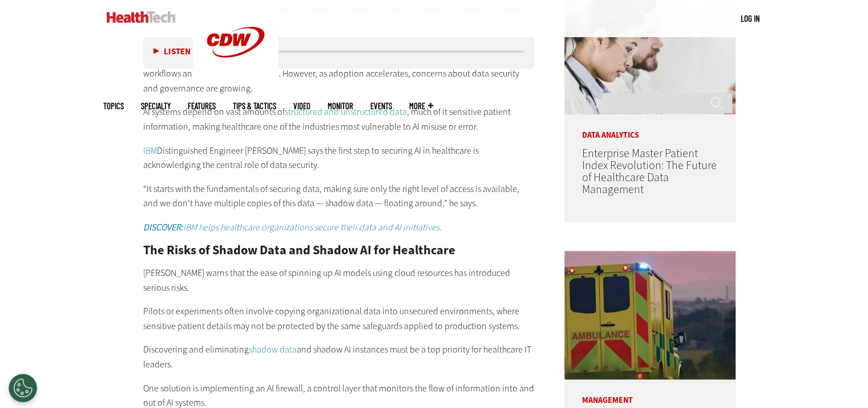  I want to click on a: ambulance driving down country road at sunset, so click(650, 314).